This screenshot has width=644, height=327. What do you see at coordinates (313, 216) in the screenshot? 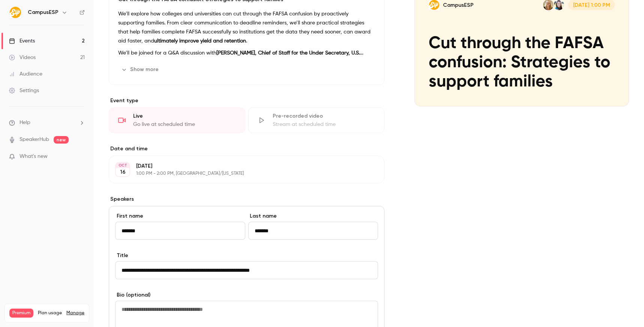
I see `label: Last name` at bounding box center [313, 216].